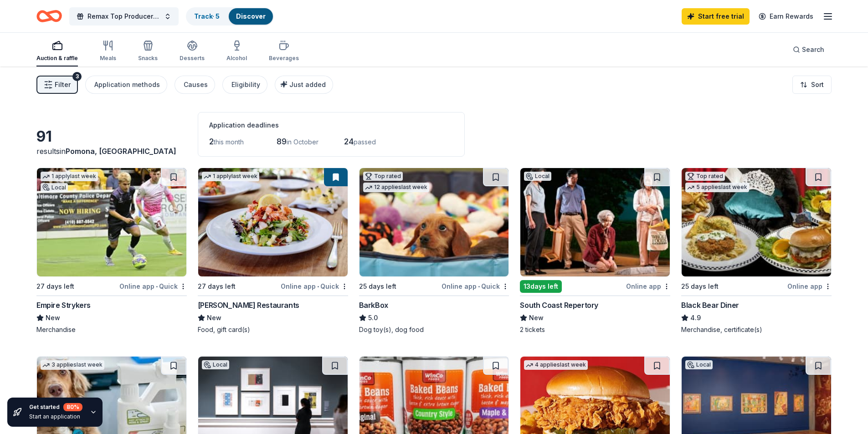 The width and height of the screenshot is (868, 434). What do you see at coordinates (206, 16) in the screenshot?
I see `a: Track· 5` at bounding box center [206, 16].